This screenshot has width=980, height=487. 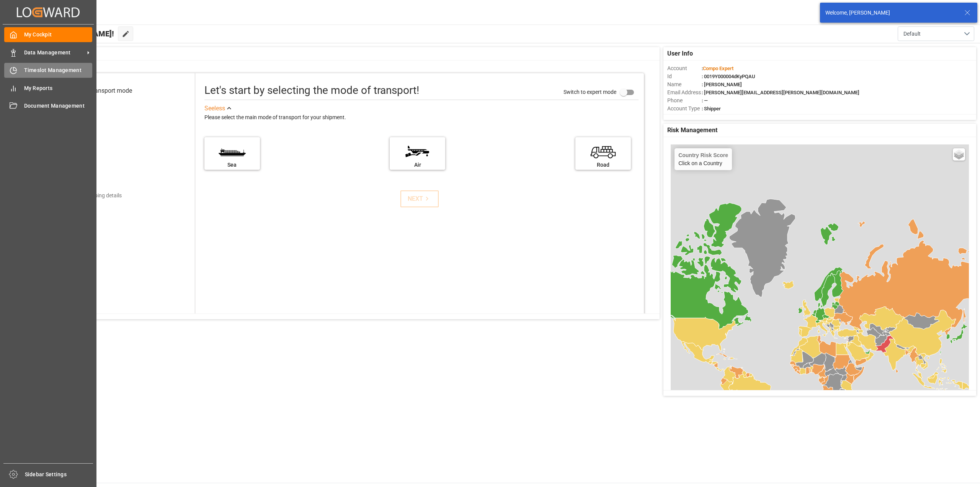 I want to click on button: open menu, so click(x=936, y=34).